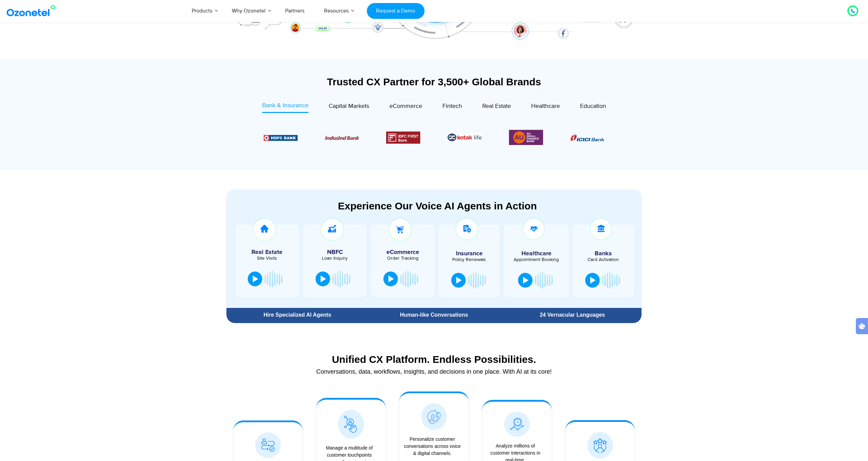 Image resolution: width=868 pixels, height=461 pixels. What do you see at coordinates (403, 252) in the screenshot?
I see `h5: eCommerce` at bounding box center [403, 252].